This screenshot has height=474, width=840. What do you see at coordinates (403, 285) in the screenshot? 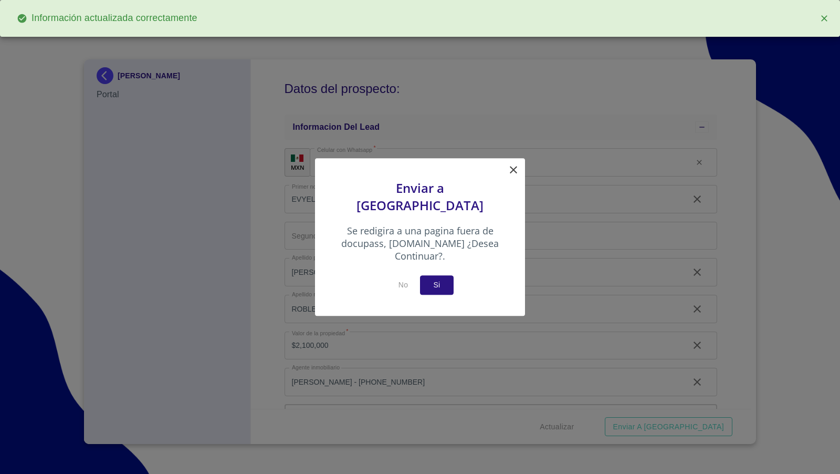
I see `span: No` at bounding box center [403, 285].